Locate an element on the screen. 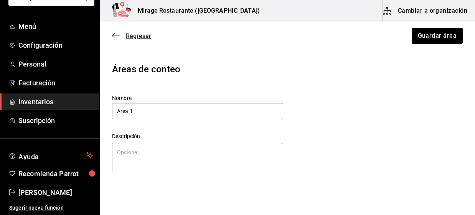 This screenshot has width=475, height=215. div: Áreas de conteo is located at coordinates (288, 69).